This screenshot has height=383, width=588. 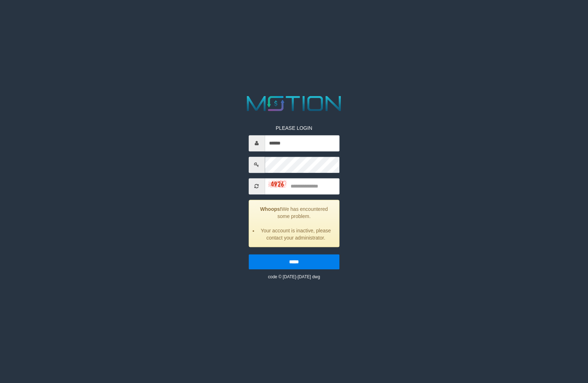 I want to click on strong: Whoops!, so click(x=271, y=209).